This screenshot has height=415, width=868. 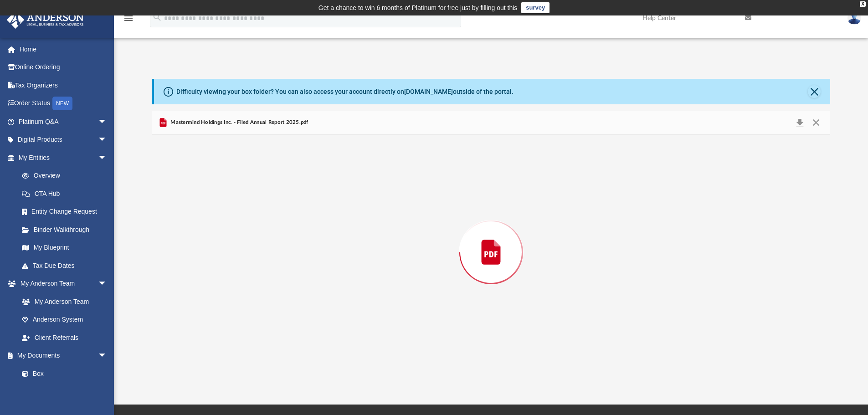 What do you see at coordinates (854, 18) in the screenshot?
I see `img: User Pic` at bounding box center [854, 18].